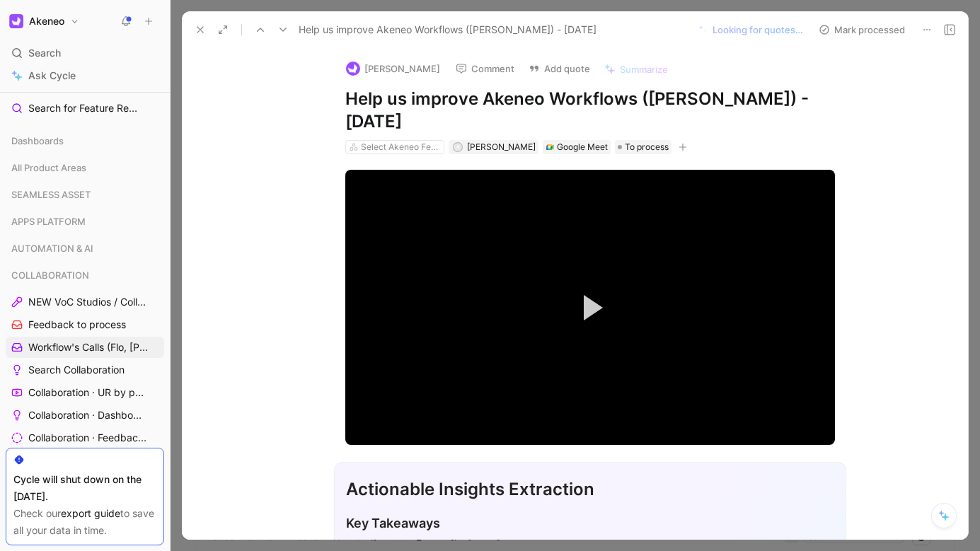 This screenshot has height=551, width=980. Describe the element at coordinates (85, 522) in the screenshot. I see `div: Check our to save all your data in time.` at that location.